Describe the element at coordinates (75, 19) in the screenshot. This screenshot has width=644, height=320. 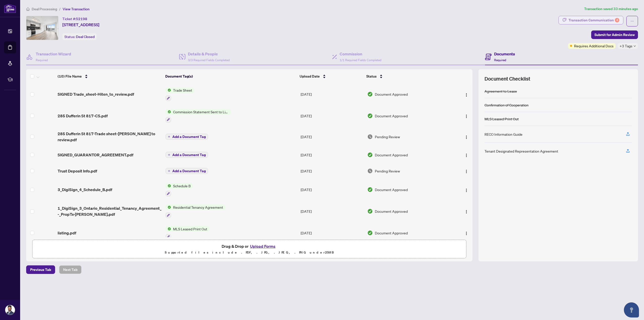
I see `div: Ticket #:` at that location.